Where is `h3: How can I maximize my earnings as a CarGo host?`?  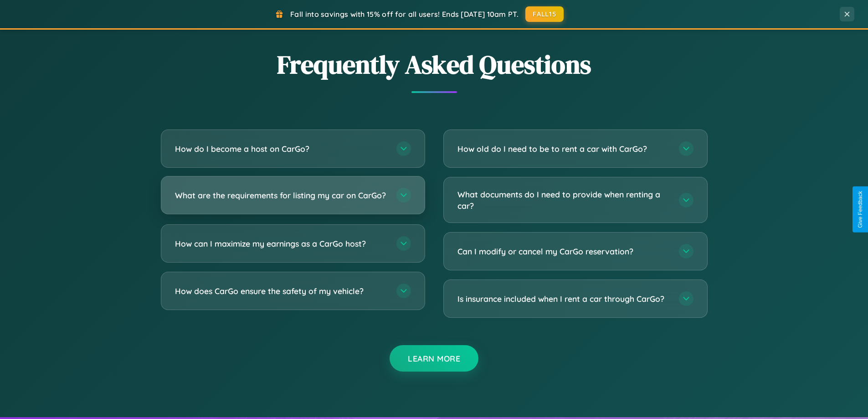 h3: How can I maximize my earnings as a CarGo host? is located at coordinates (281, 243).